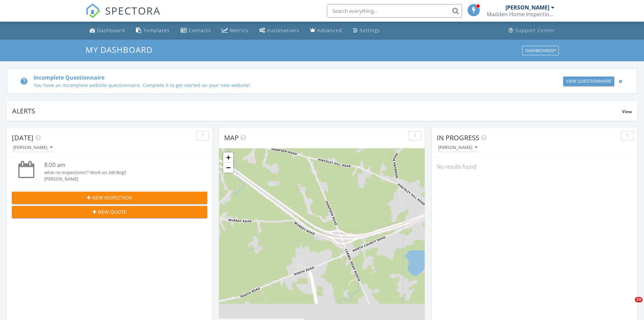 The image size is (644, 320). Describe the element at coordinates (112, 212) in the screenshot. I see `span: New Quote` at that location.